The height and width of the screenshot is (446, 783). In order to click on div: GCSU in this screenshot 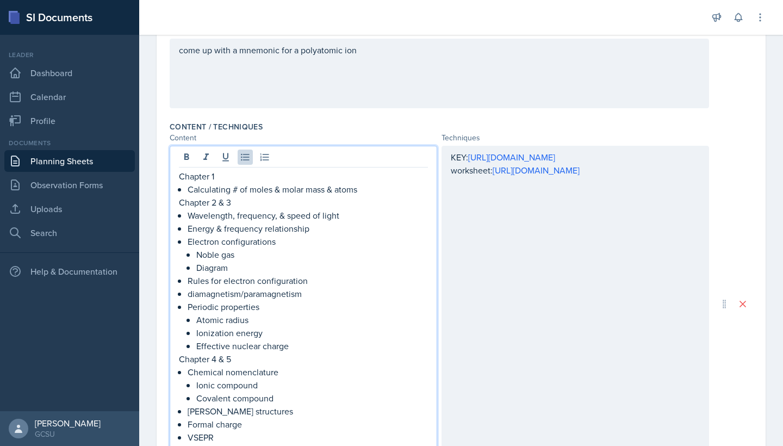, I will do `click(67, 434)`.